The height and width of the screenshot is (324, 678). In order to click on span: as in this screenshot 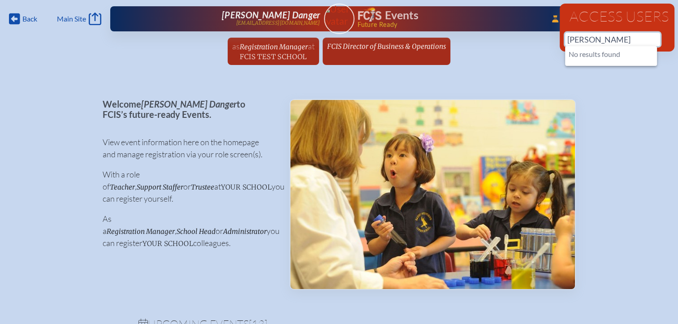, I will do `click(236, 46)`.